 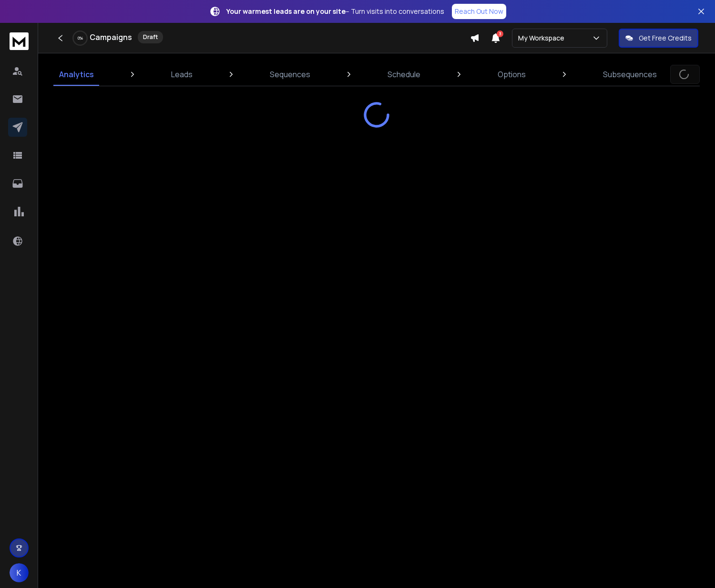 I want to click on a: Subsequences, so click(x=630, y=74).